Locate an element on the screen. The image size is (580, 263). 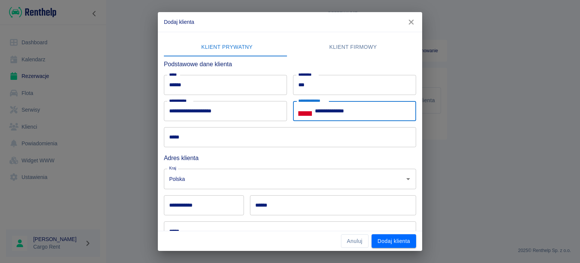
h2: Dodaj klienta is located at coordinates (290, 22).